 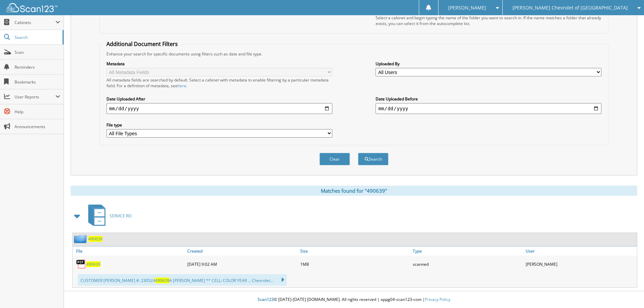 What do you see at coordinates (489, 109) in the screenshot?
I see `input: end` at bounding box center [489, 109].